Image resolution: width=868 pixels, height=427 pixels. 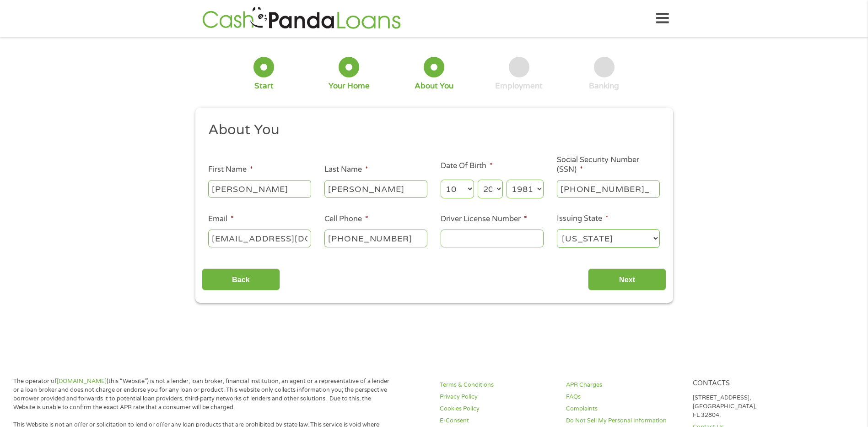 What do you see at coordinates (583, 218) in the screenshot?
I see `label: Issuing State` at bounding box center [583, 218].